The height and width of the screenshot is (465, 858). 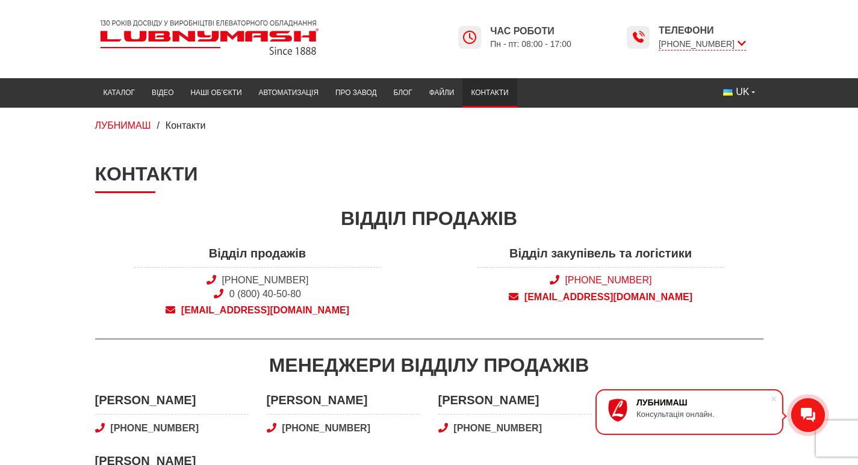 What do you see at coordinates (210, 37) in the screenshot?
I see `img: Lubnymash` at bounding box center [210, 37].